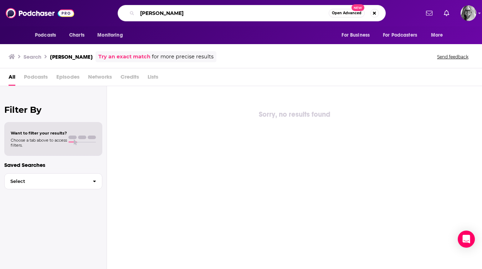 The width and height of the screenshot is (482, 269). Describe the element at coordinates (40, 13) in the screenshot. I see `a: Podchaser - Follow, Share and Rate Podcasts` at that location.